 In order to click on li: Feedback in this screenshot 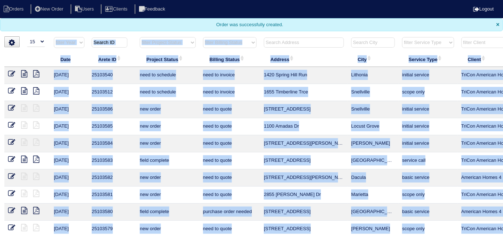, I will do `click(153, 9)`.